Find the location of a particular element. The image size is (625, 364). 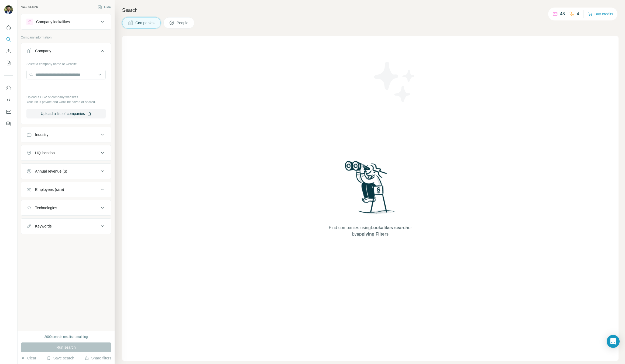

button: My lists is located at coordinates (9, 63).